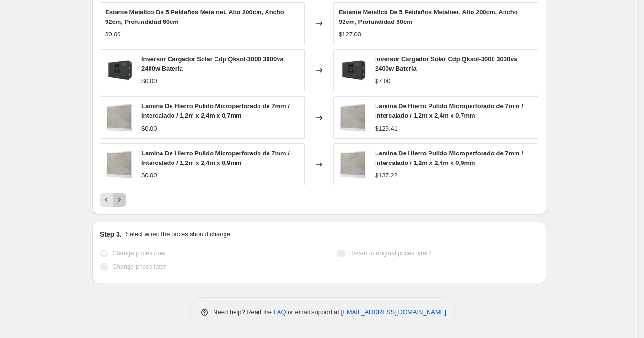  What do you see at coordinates (390, 253) in the screenshot?
I see `span: Revert to original prices later?` at bounding box center [390, 253].